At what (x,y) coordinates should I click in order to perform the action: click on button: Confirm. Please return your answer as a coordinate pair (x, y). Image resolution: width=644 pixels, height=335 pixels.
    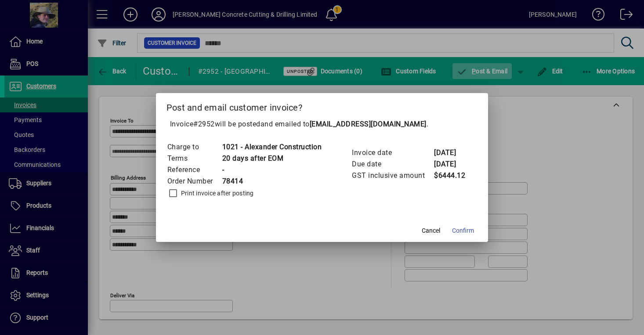
    Looking at the image, I should click on (463, 230).